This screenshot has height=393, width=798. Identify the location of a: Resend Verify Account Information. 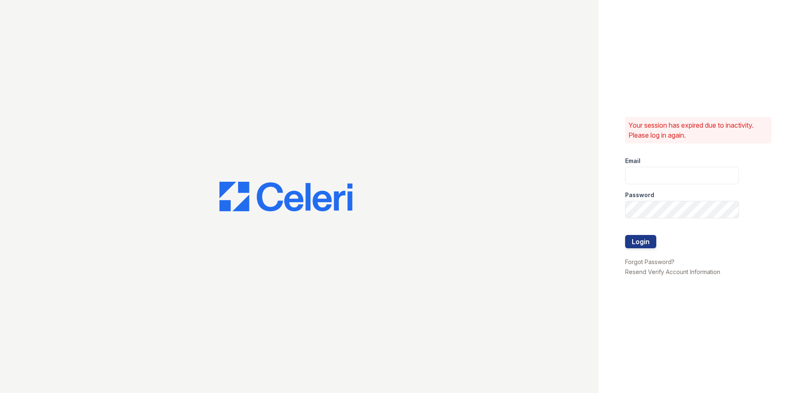
(673, 271).